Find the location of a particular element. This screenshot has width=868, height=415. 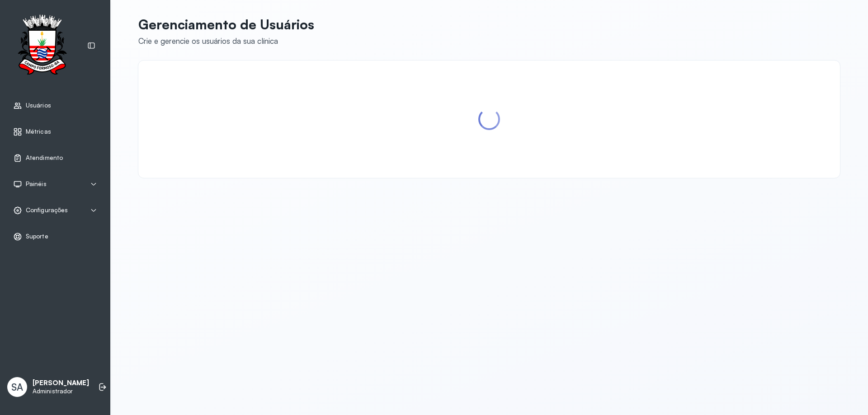

a: Atendimento is located at coordinates (55, 158).